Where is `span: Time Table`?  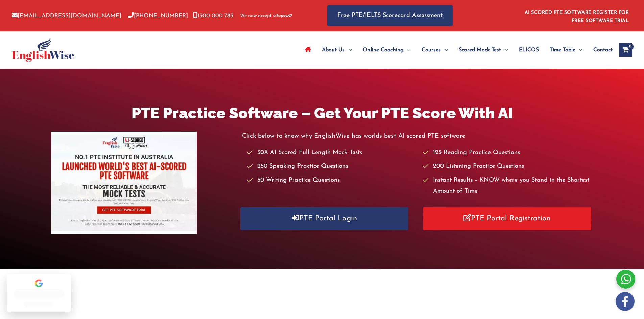 span: Time Table is located at coordinates (562, 50).